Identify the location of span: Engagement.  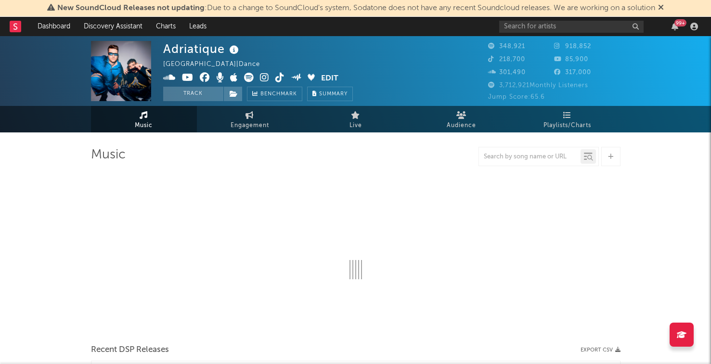
(250, 126).